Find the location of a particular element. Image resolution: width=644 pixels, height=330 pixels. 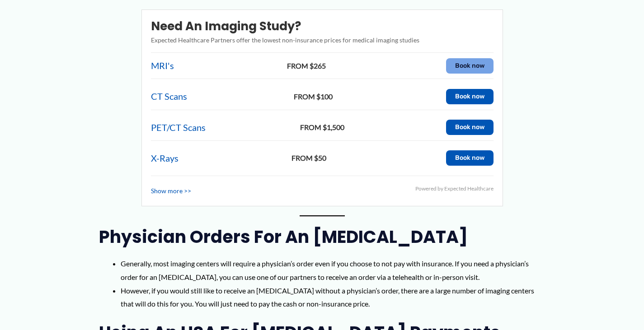

a: CT Scans is located at coordinates (169, 96).